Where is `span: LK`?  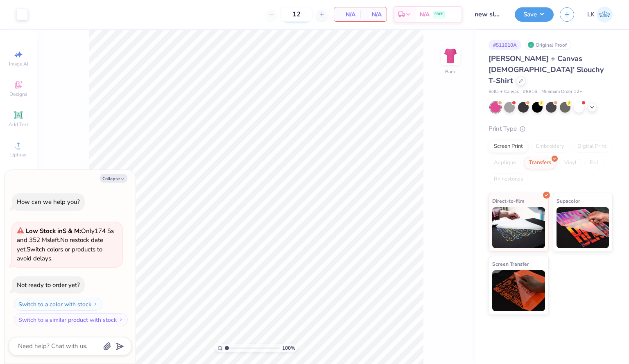
span: LK is located at coordinates (591, 14).